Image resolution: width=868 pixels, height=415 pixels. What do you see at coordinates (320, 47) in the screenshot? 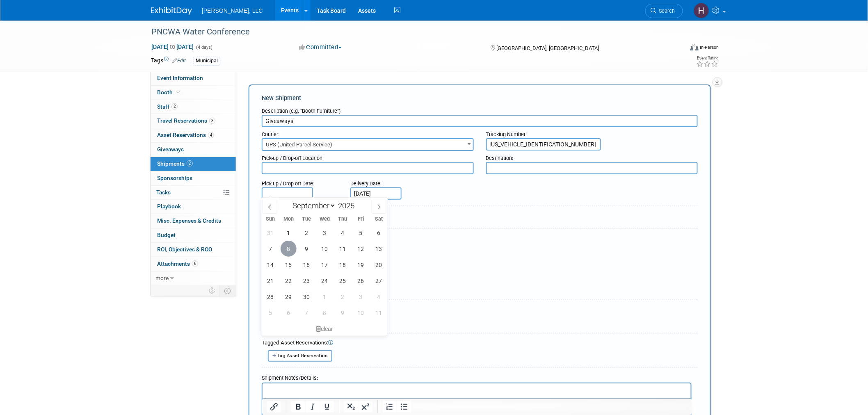
I see `button: Committed` at bounding box center [320, 47].